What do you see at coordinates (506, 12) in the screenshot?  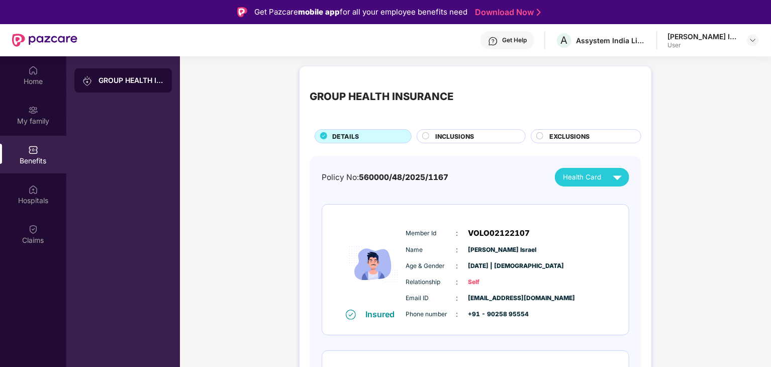 I see `a: Download Now` at bounding box center [506, 12].